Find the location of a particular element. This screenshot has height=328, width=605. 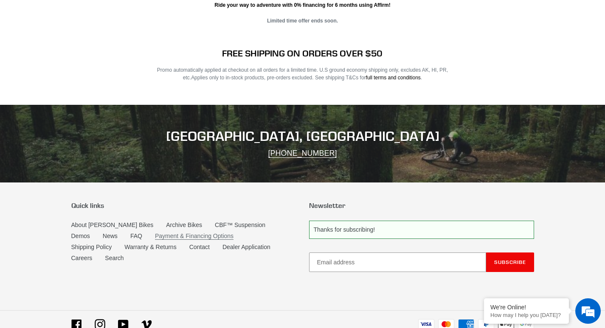

div: We're Online! is located at coordinates (526, 307).